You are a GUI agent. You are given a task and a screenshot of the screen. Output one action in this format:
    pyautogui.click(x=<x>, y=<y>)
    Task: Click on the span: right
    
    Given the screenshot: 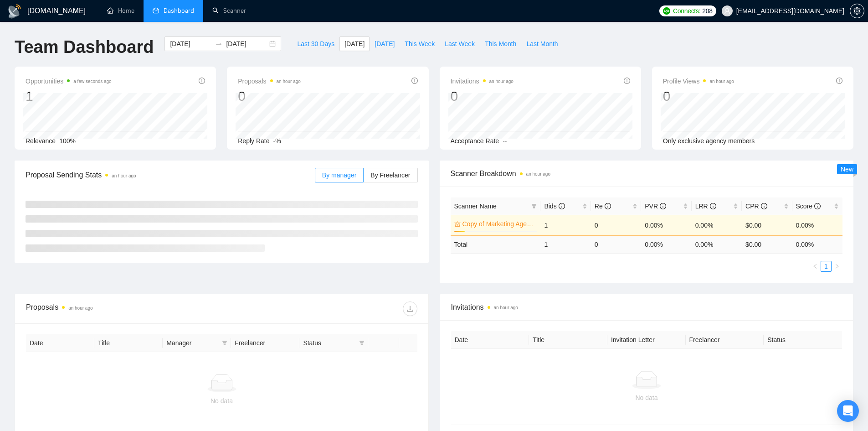 What is the action you would take?
    pyautogui.click(x=837, y=266)
    